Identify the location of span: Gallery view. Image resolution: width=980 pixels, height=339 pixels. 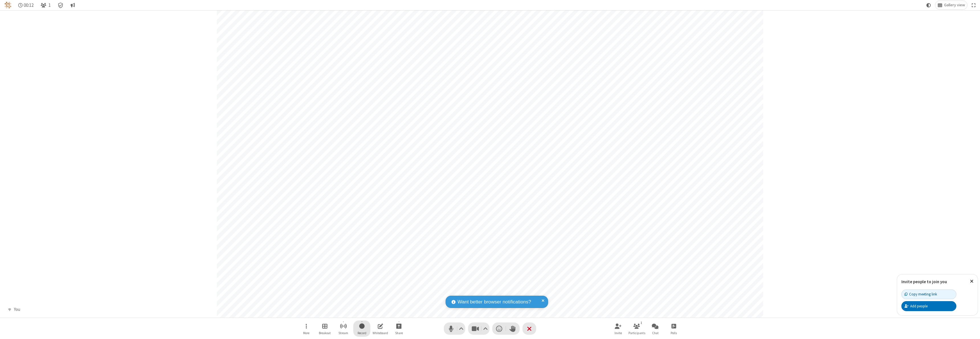
(954, 5).